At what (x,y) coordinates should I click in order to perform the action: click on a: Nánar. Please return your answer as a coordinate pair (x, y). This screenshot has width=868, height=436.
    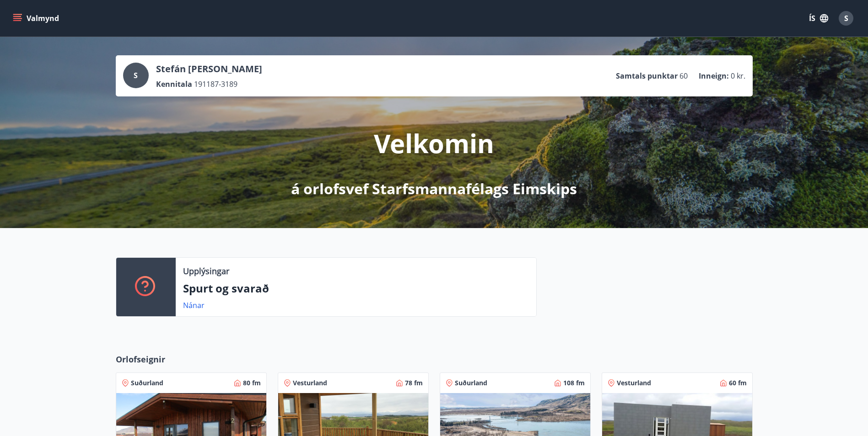
    Looking at the image, I should click on (193, 306).